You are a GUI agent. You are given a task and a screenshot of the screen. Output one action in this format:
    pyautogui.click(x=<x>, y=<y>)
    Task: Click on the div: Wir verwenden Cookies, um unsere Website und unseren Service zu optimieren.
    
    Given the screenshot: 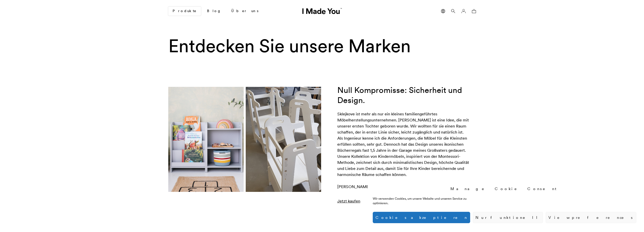 What is the action you would take?
    pyautogui.click(x=428, y=201)
    